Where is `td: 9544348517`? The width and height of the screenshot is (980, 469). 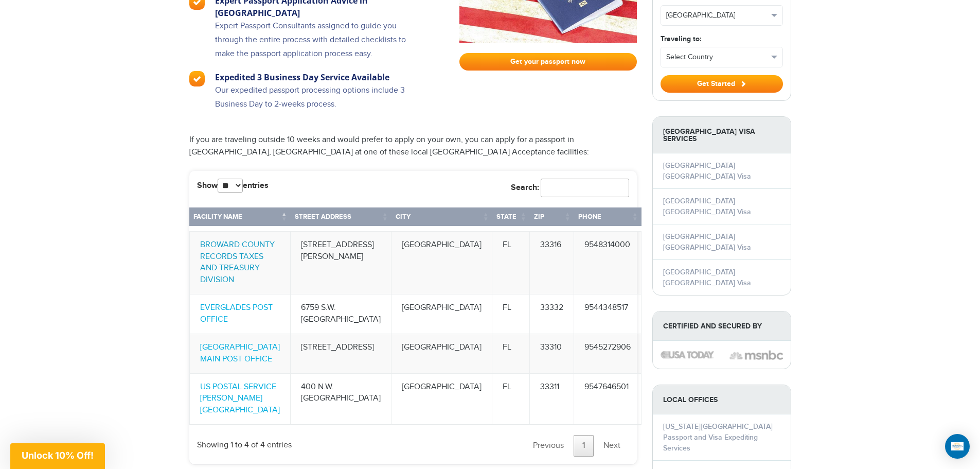 td: 9544348517 is located at coordinates (608, 314).